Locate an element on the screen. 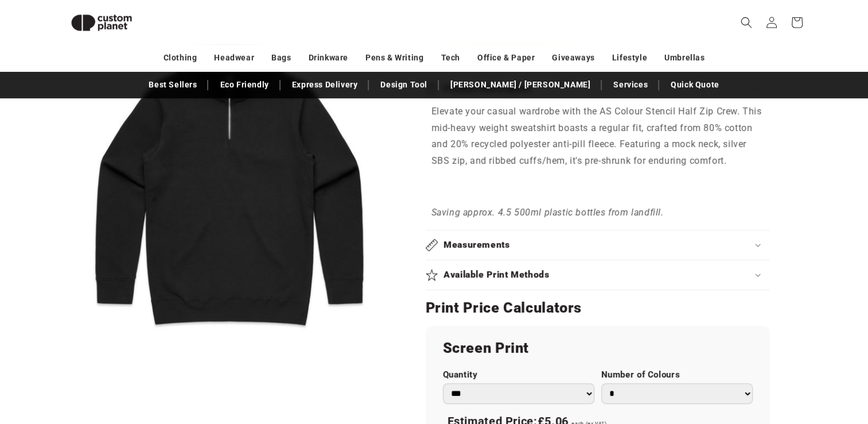 The image size is (868, 424). a: Bags is located at coordinates (281, 58).